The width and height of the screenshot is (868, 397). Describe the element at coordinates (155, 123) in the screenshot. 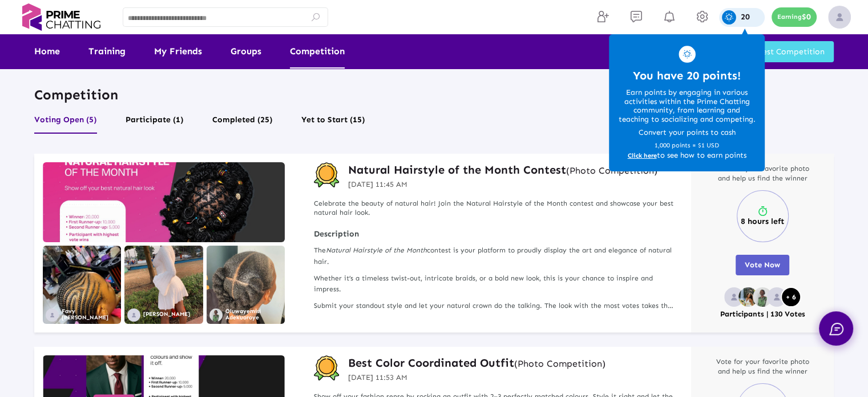

I see `button: Participate (1)` at that location.